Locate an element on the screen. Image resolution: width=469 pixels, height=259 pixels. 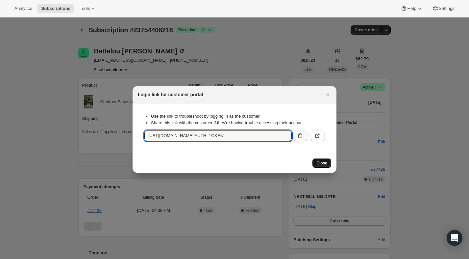
button: Help is located at coordinates (412, 9).